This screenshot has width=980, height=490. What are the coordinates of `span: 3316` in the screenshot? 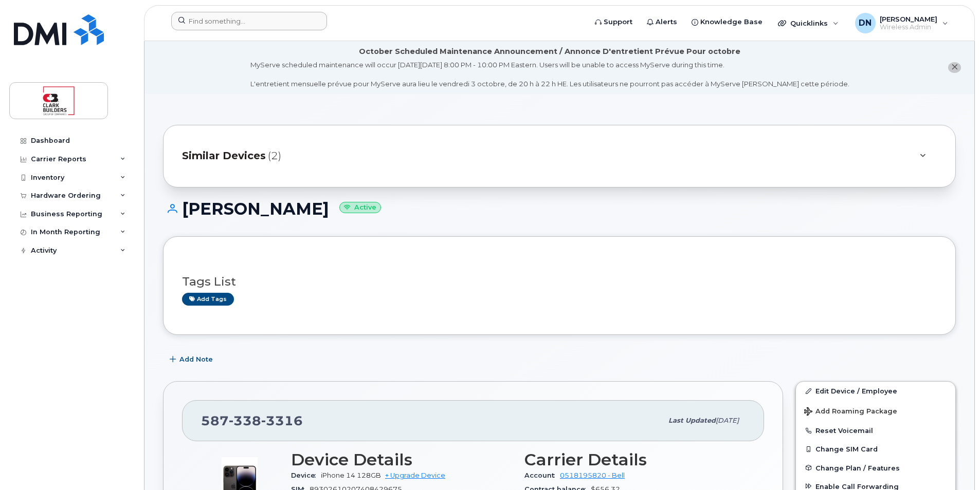 It's located at (282, 421).